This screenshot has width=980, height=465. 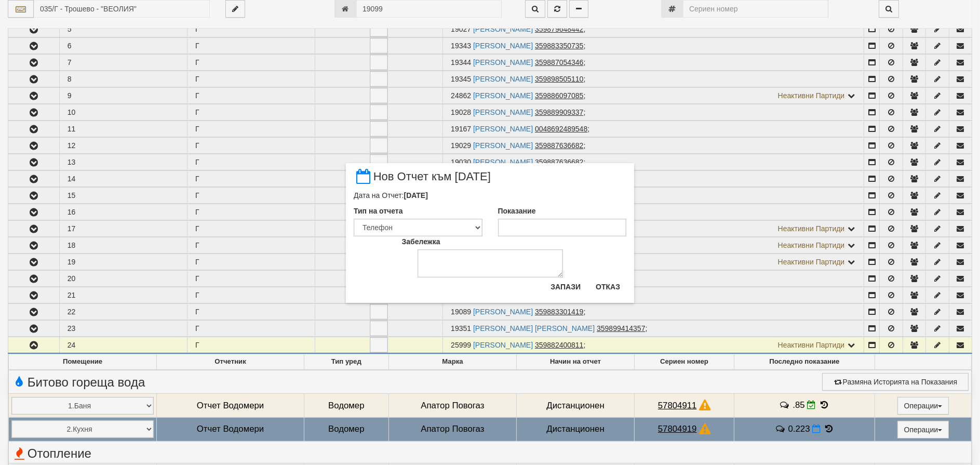 What do you see at coordinates (566, 287) in the screenshot?
I see `button: Запази` at bounding box center [566, 287].